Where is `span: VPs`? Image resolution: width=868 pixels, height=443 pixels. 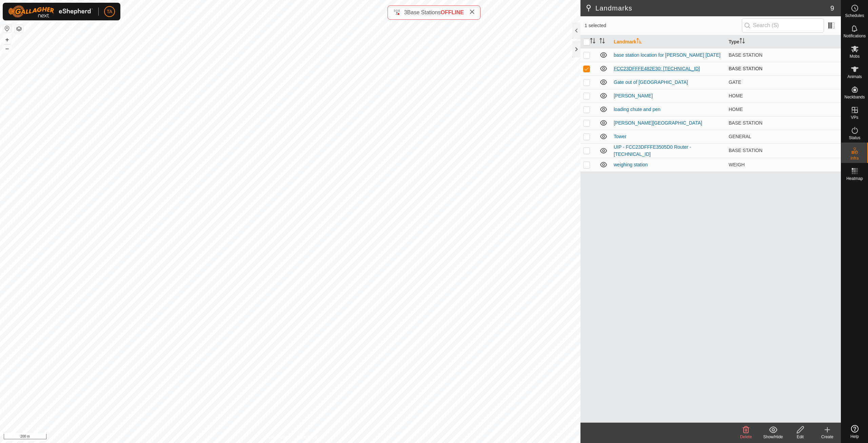 span: VPs is located at coordinates (854, 118).